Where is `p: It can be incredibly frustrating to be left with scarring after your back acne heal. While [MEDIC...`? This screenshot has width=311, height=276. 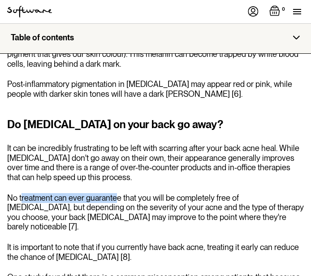
p: It can be incredibly frustrating to be left with scarring after your back acne heal. While [MEDIC... is located at coordinates (155, 163).